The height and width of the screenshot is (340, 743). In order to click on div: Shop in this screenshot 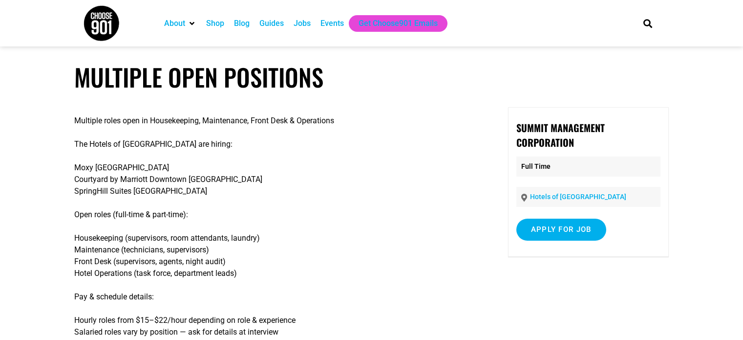, I will do `click(215, 23)`.